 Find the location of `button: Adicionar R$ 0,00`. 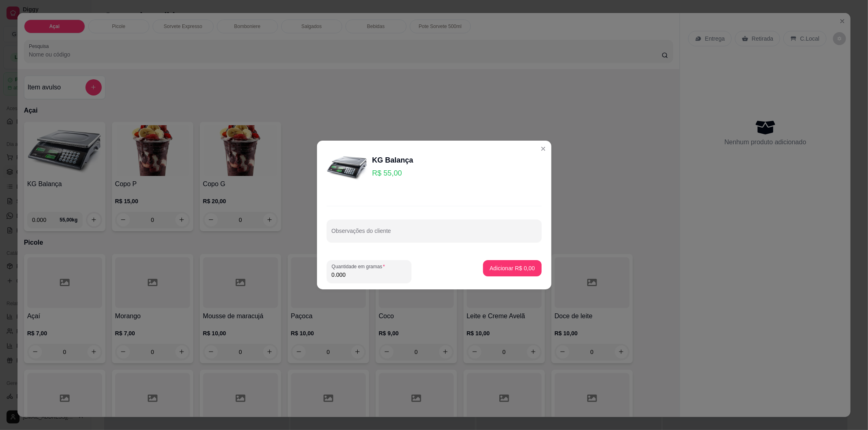

button: Adicionar R$ 0,00 is located at coordinates (511, 268).